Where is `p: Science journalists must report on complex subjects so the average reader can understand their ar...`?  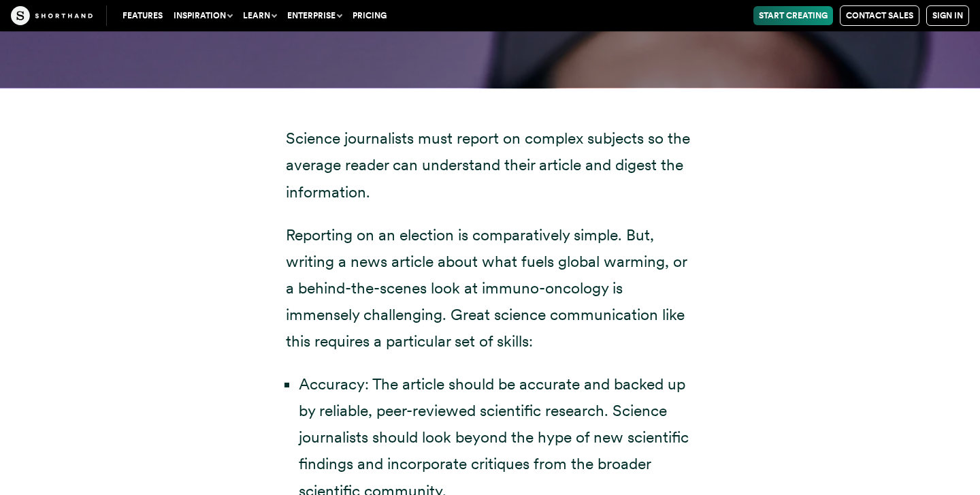 p: Science journalists must report on complex subjects so the average reader can understand their ar... is located at coordinates (490, 165).